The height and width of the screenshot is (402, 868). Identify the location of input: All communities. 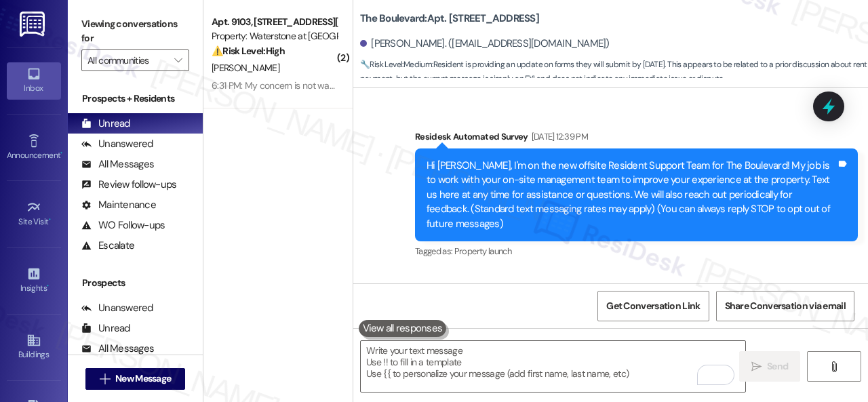
(127, 60).